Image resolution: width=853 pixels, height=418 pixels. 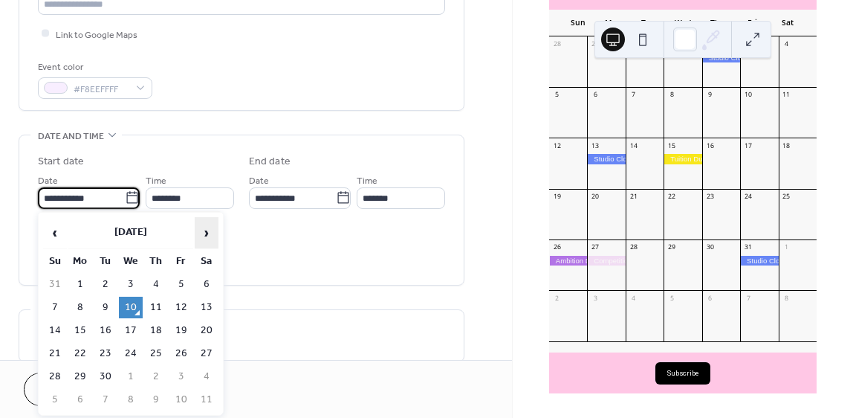 What do you see at coordinates (717, 23) in the screenshot?
I see `div: Thu` at bounding box center [717, 23].